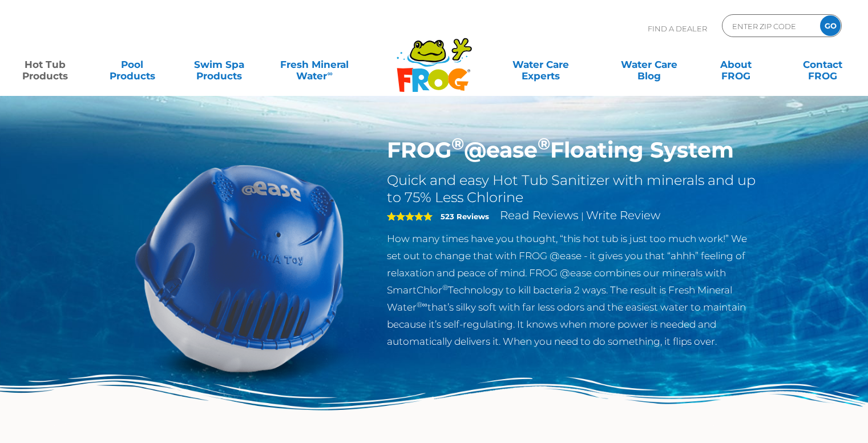 The height and width of the screenshot is (443, 868). What do you see at coordinates (573, 189) in the screenshot?
I see `h2: Quick and easy Hot Tub Sanitizer with minerals and up to 75% Less Chlorine` at bounding box center [573, 189].